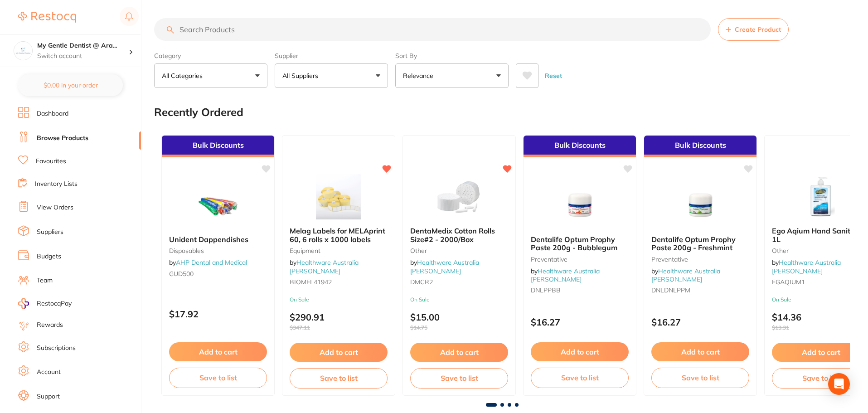 This screenshot has height=413, width=868. What do you see at coordinates (211, 56) in the screenshot?
I see `label: Category` at bounding box center [211, 56].